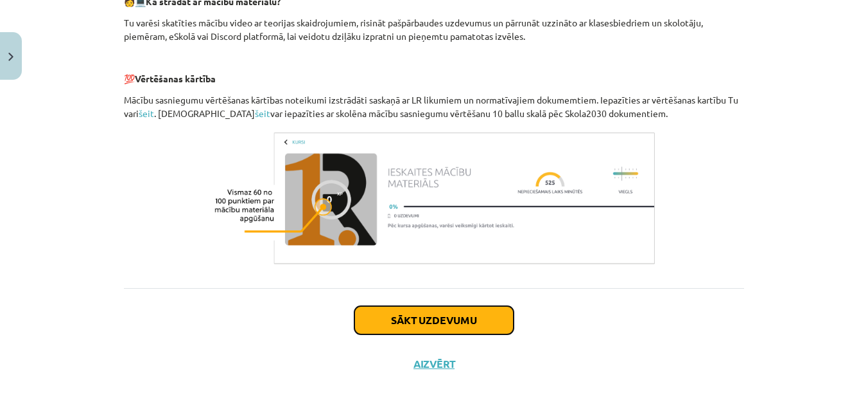 This screenshot has width=868, height=418. What do you see at coordinates (434, 30) in the screenshot?
I see `p: Tu varēsi skatīties mācību video ar teorijas skaidrojumiem, risināt pašpārbaudes uzdevumus un pār...` at bounding box center [434, 30].